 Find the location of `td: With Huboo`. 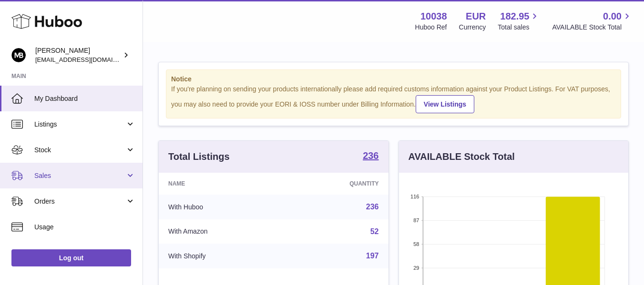

td: With Huboo is located at coordinates (221, 207).